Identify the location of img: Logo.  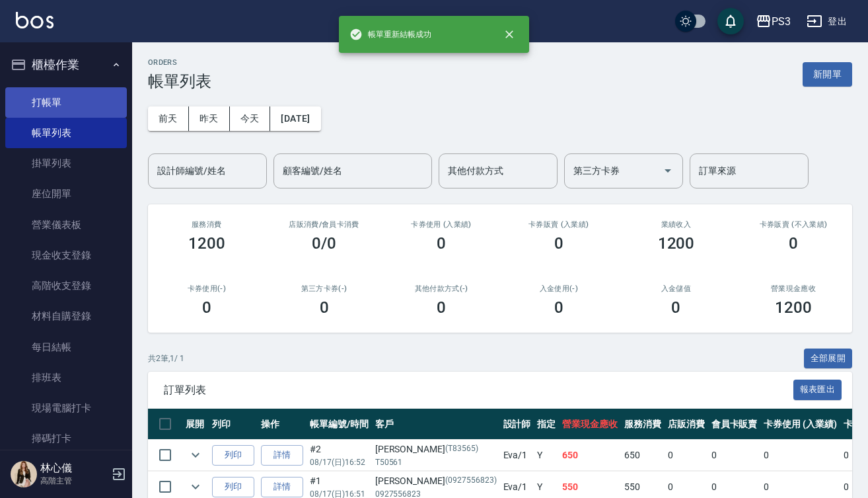
(35, 20).